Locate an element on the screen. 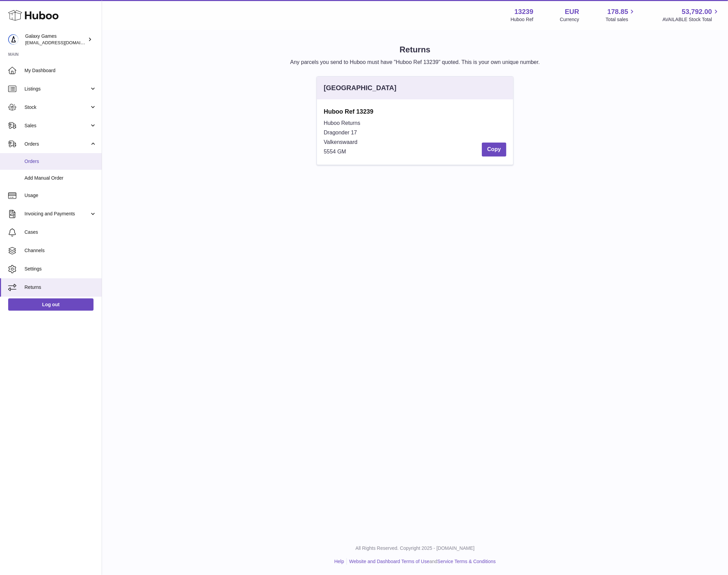  li: and is located at coordinates (421, 561).